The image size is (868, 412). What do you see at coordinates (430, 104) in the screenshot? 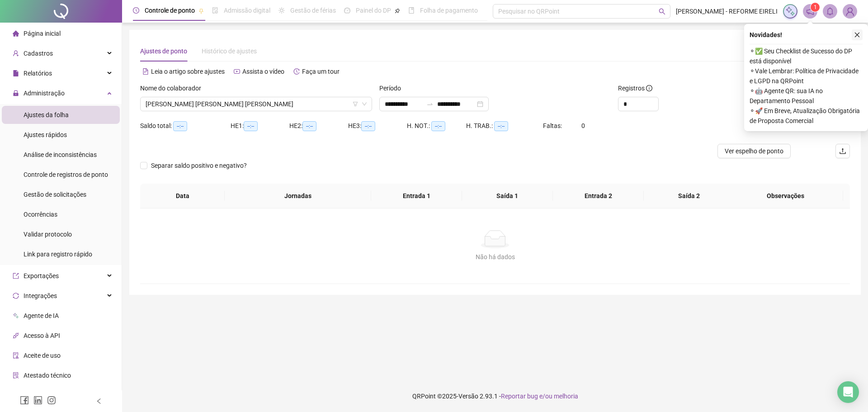
I see `span: swap-right` at bounding box center [430, 104].